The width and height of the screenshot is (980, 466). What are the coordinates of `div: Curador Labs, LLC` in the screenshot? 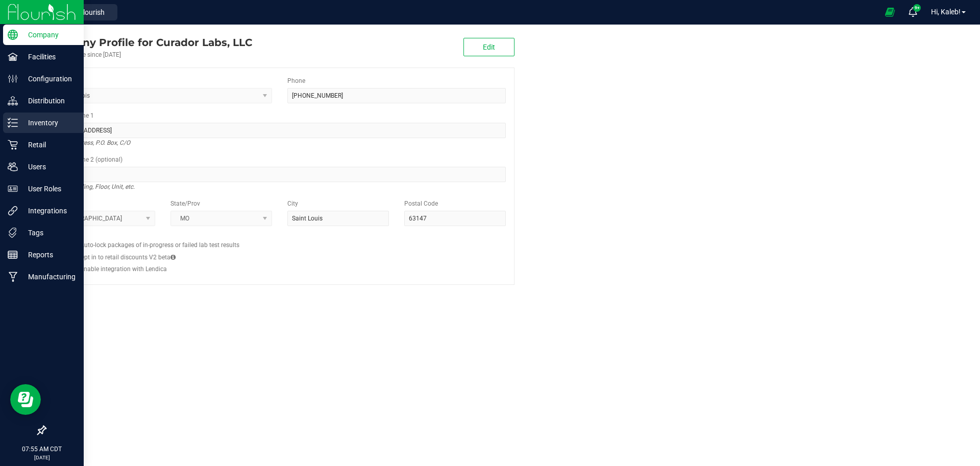 It's located at (149, 42).